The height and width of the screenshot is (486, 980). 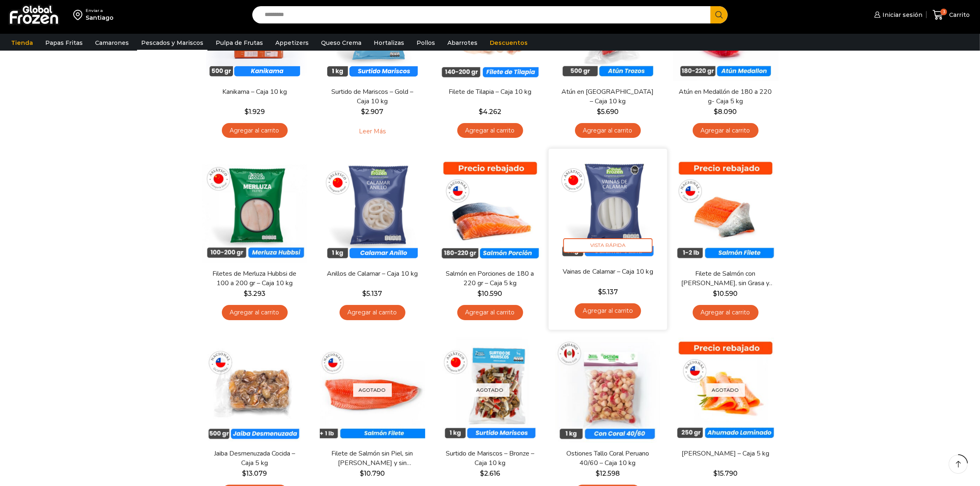 What do you see at coordinates (607, 245) in the screenshot?
I see `span: Vista Rápida` at bounding box center [607, 245].